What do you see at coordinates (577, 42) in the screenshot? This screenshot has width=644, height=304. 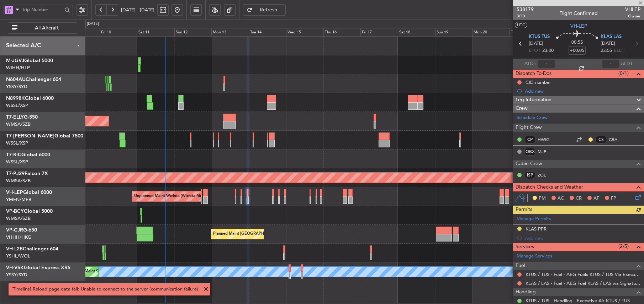 I see `span: 00:55` at bounding box center [577, 42].